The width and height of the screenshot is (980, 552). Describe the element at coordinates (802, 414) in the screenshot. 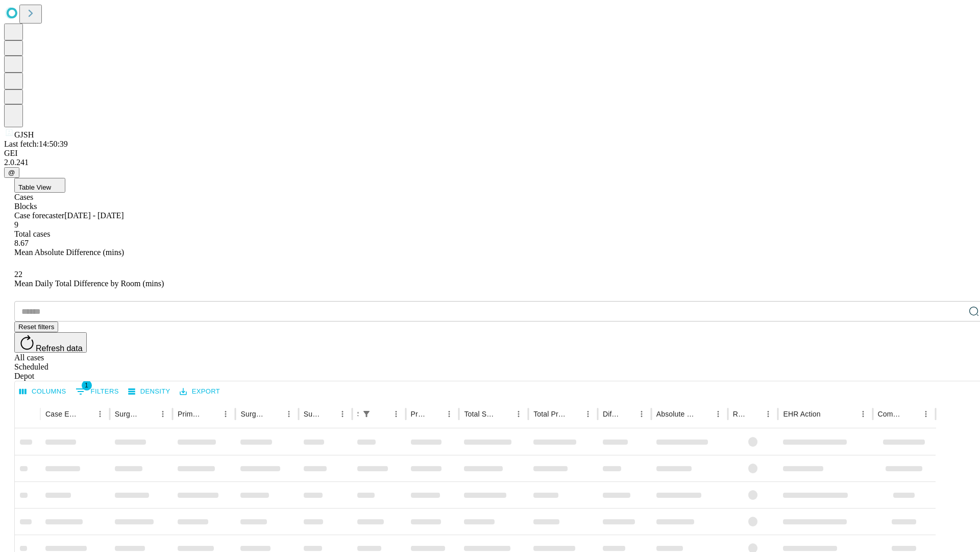

I see `div: EHR Action` at that location.